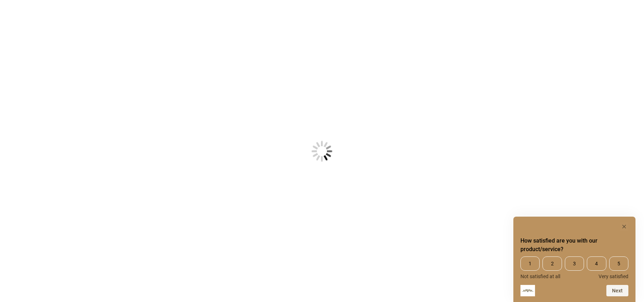 This screenshot has height=302, width=644. Describe the element at coordinates (530, 263) in the screenshot. I see `span: 1` at that location.